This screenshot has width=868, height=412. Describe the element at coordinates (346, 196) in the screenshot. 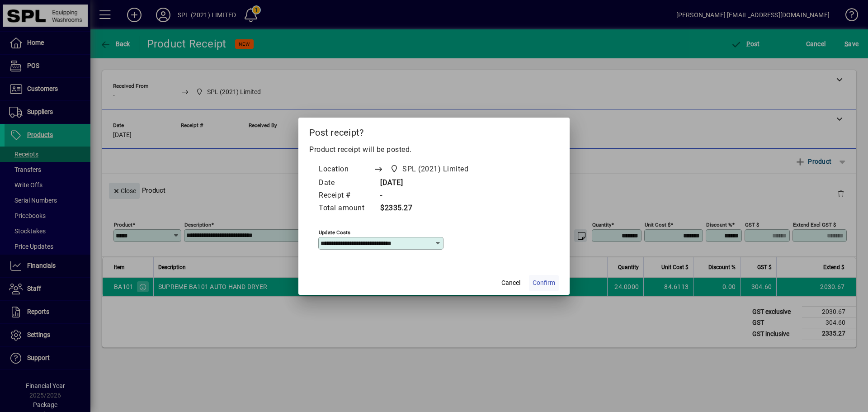

I see `td: Receipt #` at that location.